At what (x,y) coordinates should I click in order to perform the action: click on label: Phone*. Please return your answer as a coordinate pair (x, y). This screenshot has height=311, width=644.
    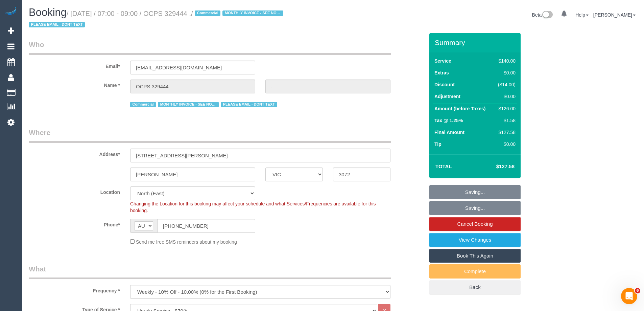
    Looking at the image, I should click on (74, 224).